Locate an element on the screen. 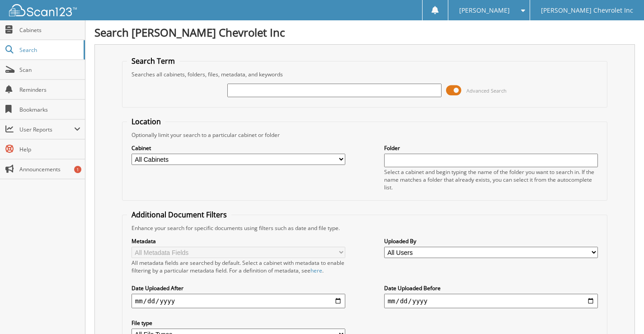  label: File type is located at coordinates (239, 322).